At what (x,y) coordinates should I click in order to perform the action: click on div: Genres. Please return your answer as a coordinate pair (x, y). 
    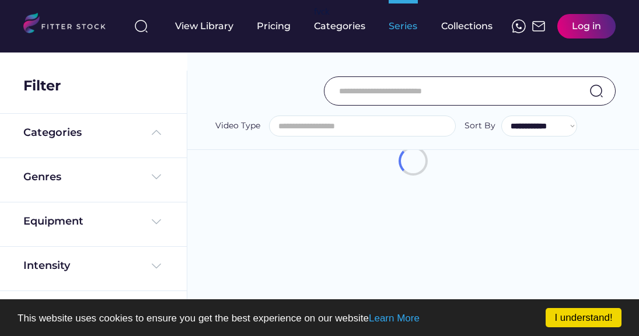
    Looking at the image, I should click on (42, 177).